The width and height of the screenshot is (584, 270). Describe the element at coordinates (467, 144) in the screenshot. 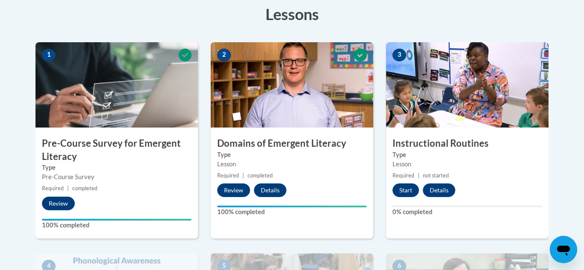

I see `h3: Instructional Routines` at that location.